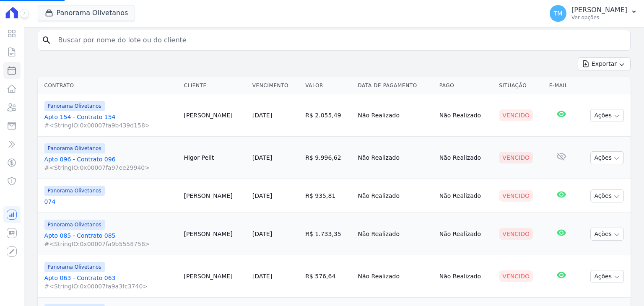 The height and width of the screenshot is (306, 644). Describe the element at coordinates (86, 13) in the screenshot. I see `button: Panorama Olivetanos` at that location.